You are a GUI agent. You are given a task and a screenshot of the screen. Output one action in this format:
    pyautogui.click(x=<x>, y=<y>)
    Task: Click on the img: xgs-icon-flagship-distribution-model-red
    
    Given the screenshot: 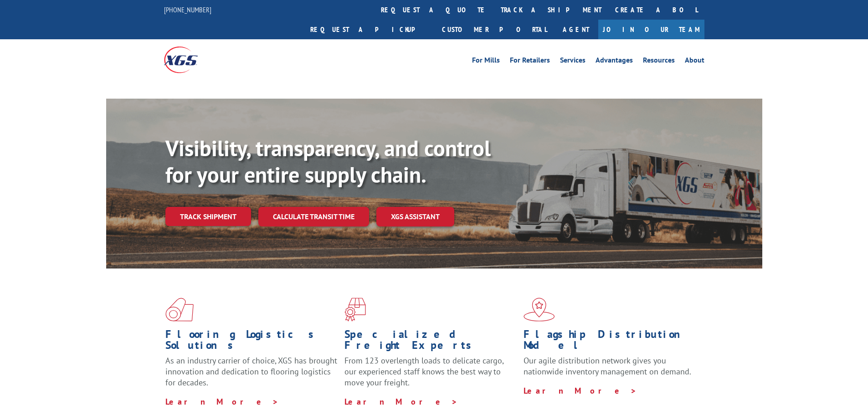 What is the action you would take?
    pyautogui.click(x=539, y=309)
    